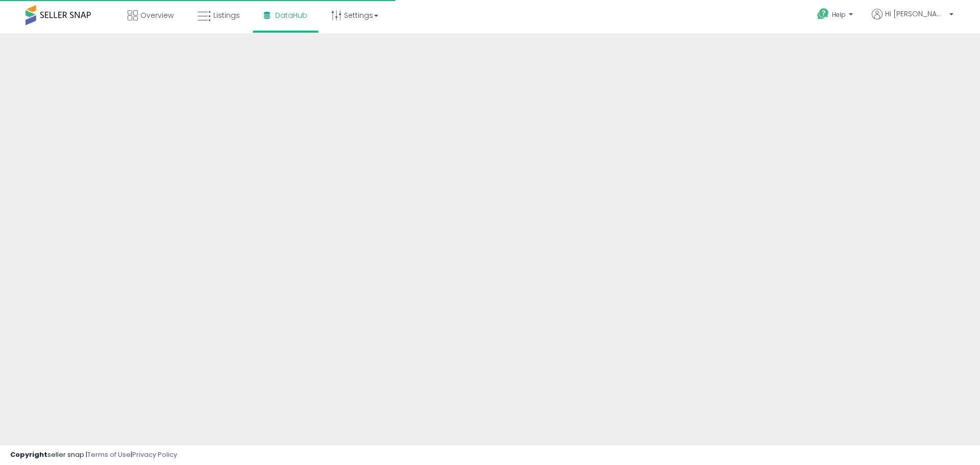 The width and height of the screenshot is (980, 465). What do you see at coordinates (291, 15) in the screenshot?
I see `span: DataHub` at bounding box center [291, 15].